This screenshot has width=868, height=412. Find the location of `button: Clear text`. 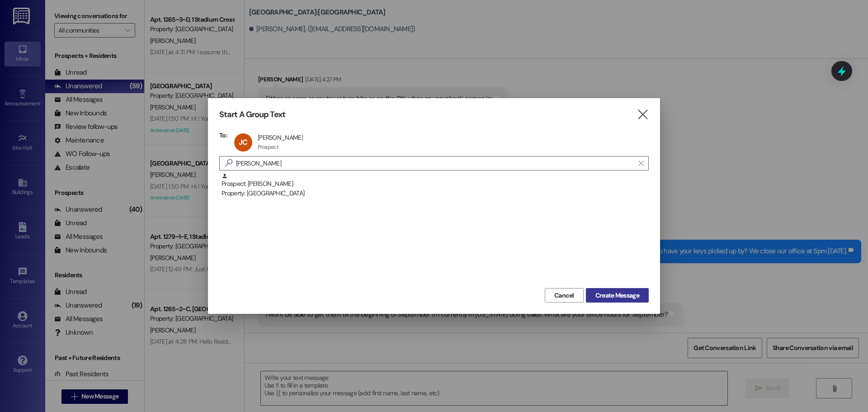

button: Clear text is located at coordinates (641, 163).